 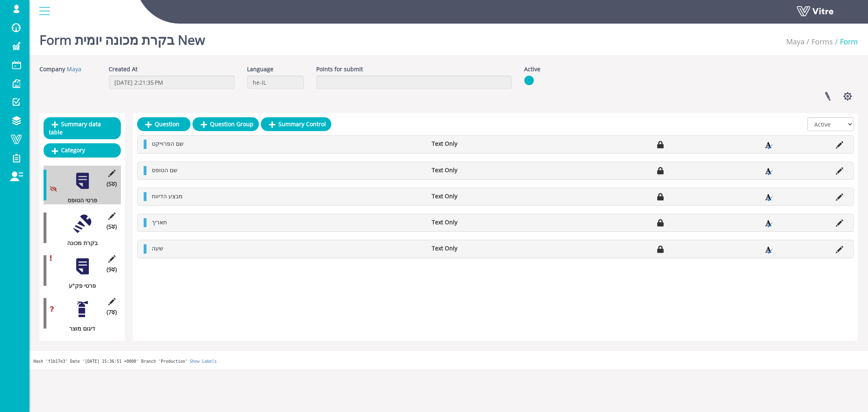 I want to click on a: Question Group, so click(x=225, y=124).